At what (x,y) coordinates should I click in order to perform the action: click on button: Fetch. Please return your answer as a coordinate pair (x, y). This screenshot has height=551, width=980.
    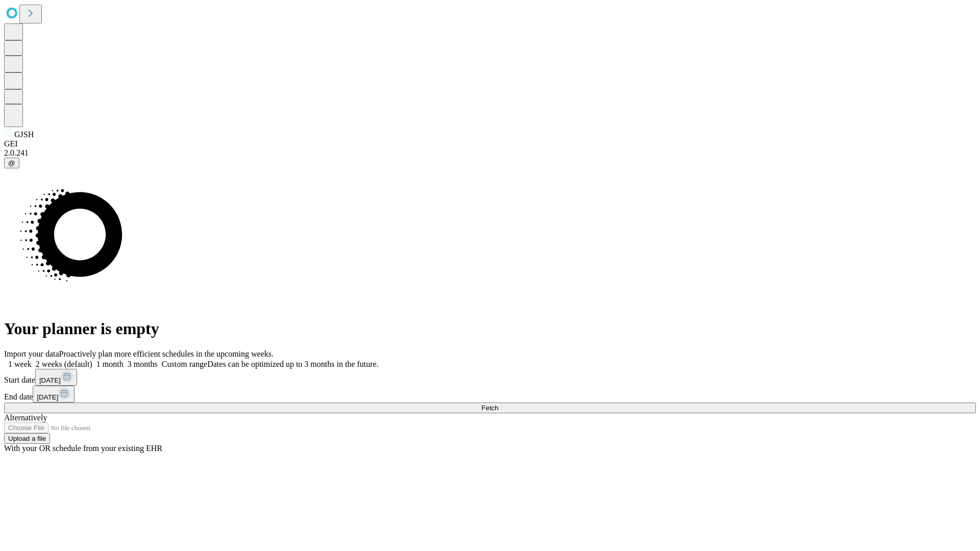
    Looking at the image, I should click on (490, 407).